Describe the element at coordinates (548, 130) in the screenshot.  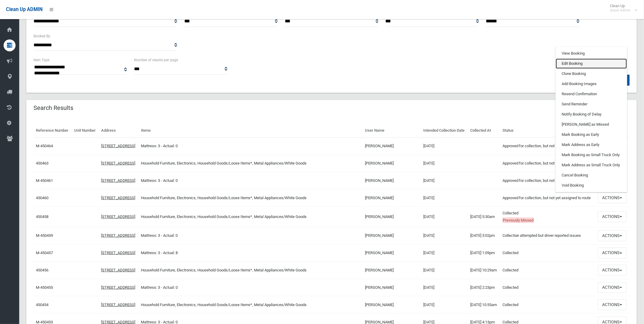
I see `th: Status` at that location.